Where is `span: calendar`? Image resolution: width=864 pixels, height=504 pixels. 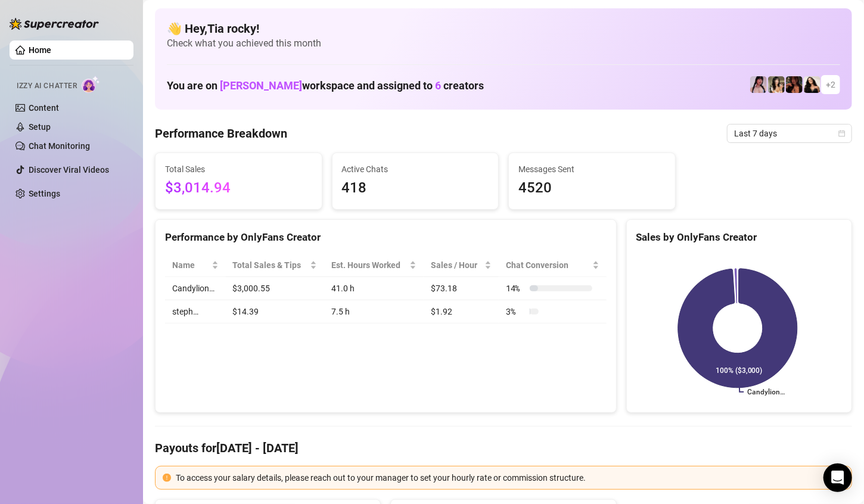
span: calendar is located at coordinates (843, 134).